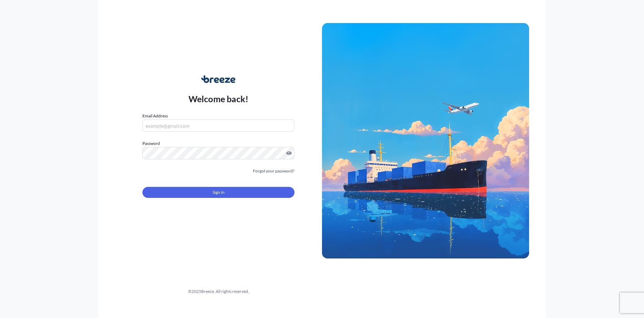 The height and width of the screenshot is (318, 644). Describe the element at coordinates (219, 144) in the screenshot. I see `label: Password` at that location.